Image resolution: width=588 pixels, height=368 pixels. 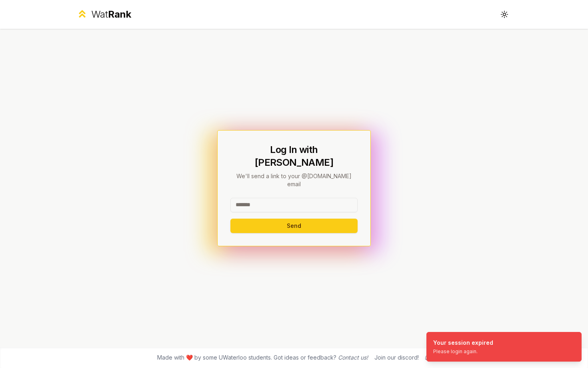 What do you see at coordinates (119, 14) in the screenshot?
I see `span: Rank` at bounding box center [119, 14].